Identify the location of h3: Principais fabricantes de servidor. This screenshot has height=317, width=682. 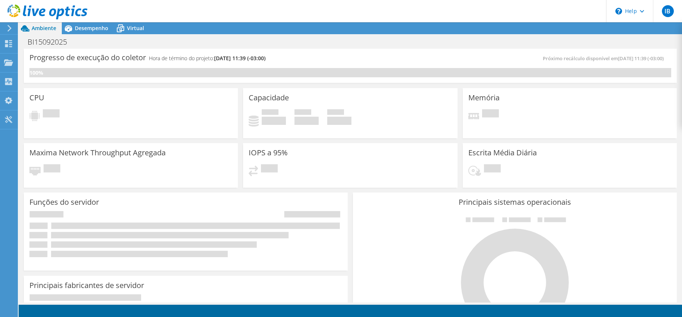
(87, 286).